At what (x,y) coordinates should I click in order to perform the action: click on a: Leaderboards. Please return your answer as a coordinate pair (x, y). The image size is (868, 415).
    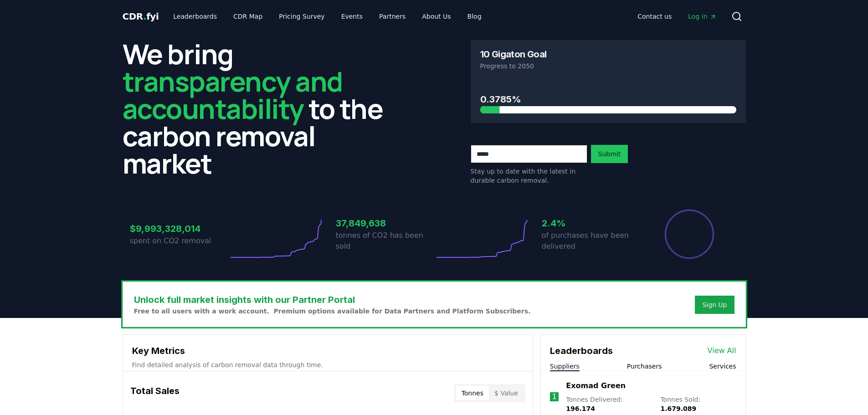
    Looking at the image, I should click on (195, 16).